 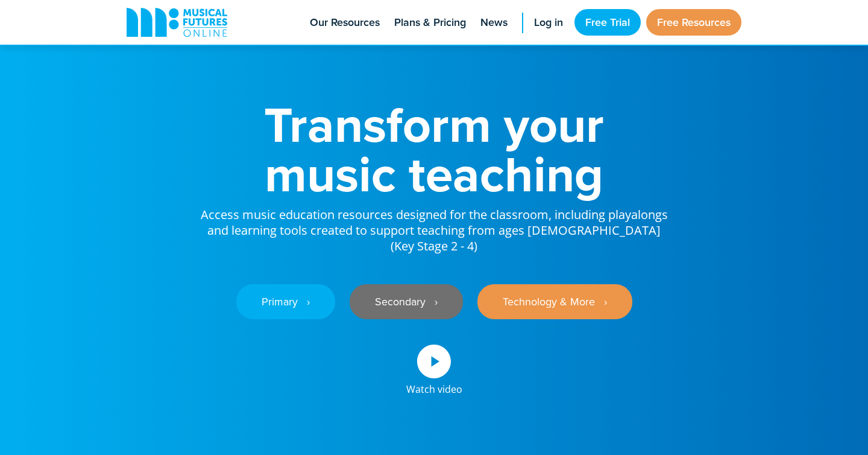 What do you see at coordinates (434, 149) in the screenshot?
I see `h1: Transform your music teaching` at bounding box center [434, 149].